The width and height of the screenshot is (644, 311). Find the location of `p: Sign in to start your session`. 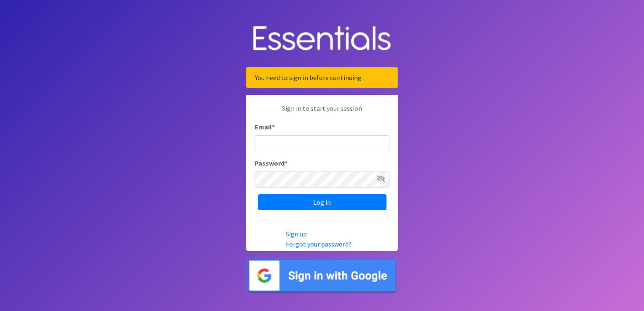

p: Sign in to start your session is located at coordinates (322, 112).